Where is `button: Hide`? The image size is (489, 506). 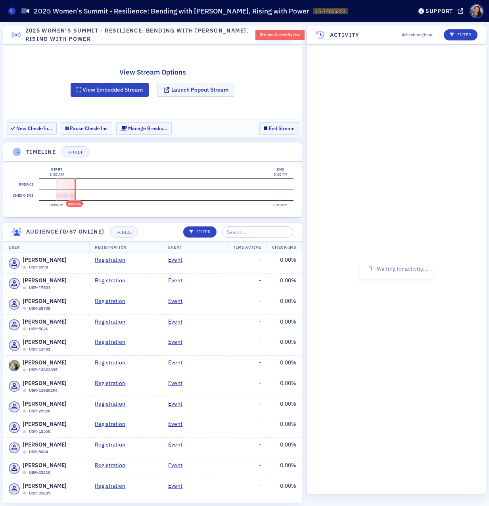
button: Hide is located at coordinates (124, 232).